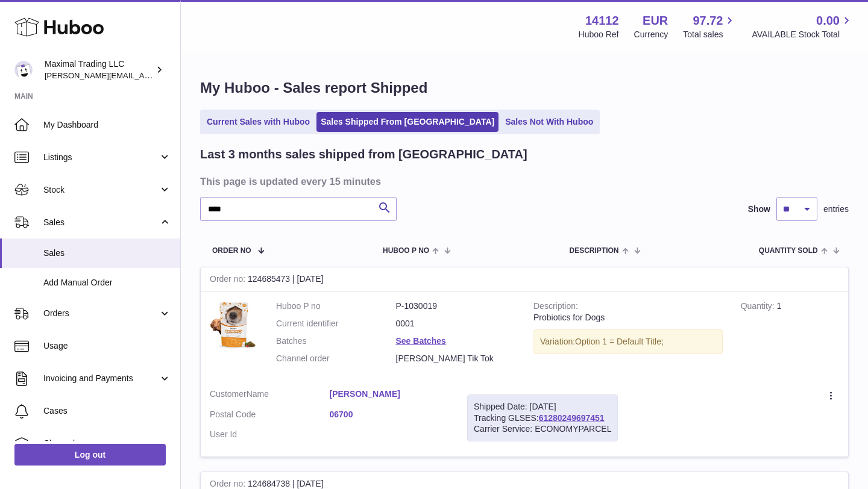  I want to click on strong: Quantity, so click(759, 307).